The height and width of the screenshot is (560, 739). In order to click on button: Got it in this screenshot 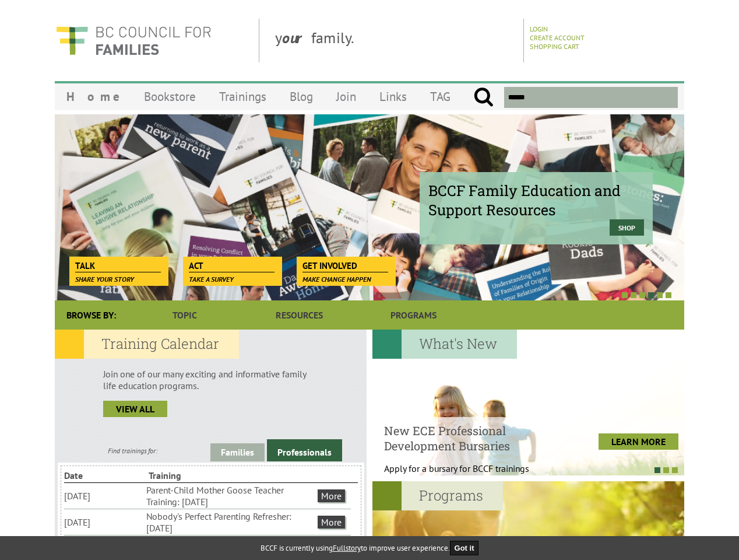, I will do `click(465, 548)`.